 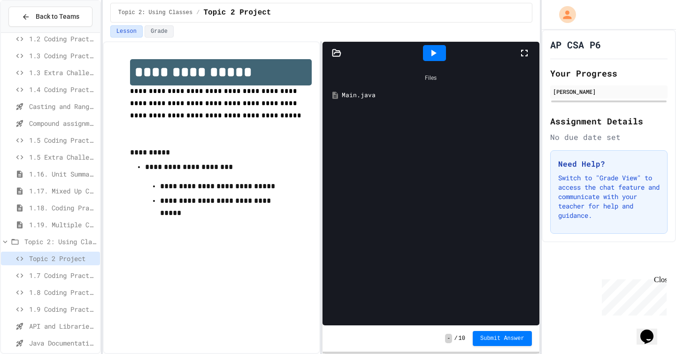 I want to click on h1: AP CSA P6, so click(x=575, y=45).